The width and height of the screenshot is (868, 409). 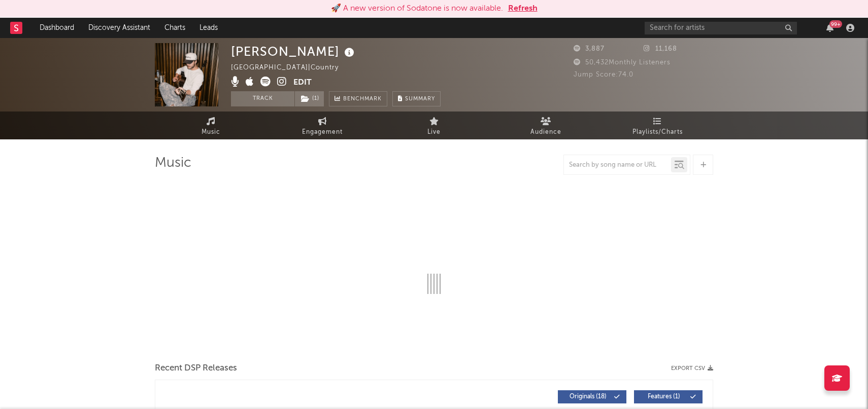 What do you see at coordinates (303, 83) in the screenshot?
I see `button: Edit` at bounding box center [303, 83].